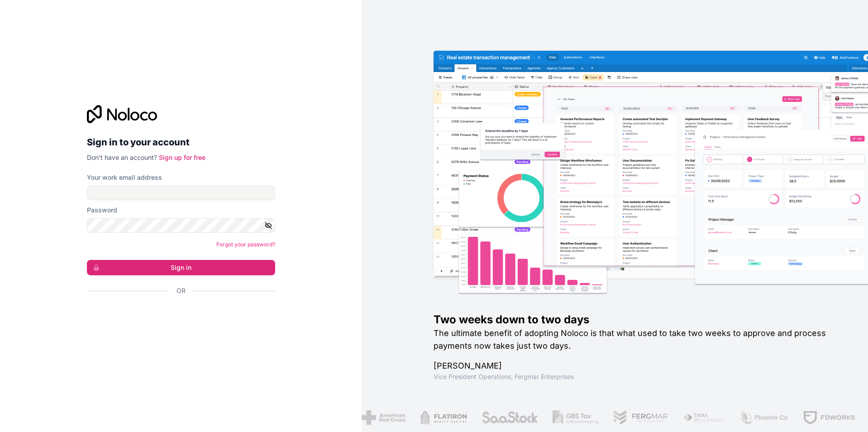 Image resolution: width=868 pixels, height=432 pixels. Describe the element at coordinates (575, 417) in the screenshot. I see `img: /assets/gbstax-C-GtDUiK.png` at that location.